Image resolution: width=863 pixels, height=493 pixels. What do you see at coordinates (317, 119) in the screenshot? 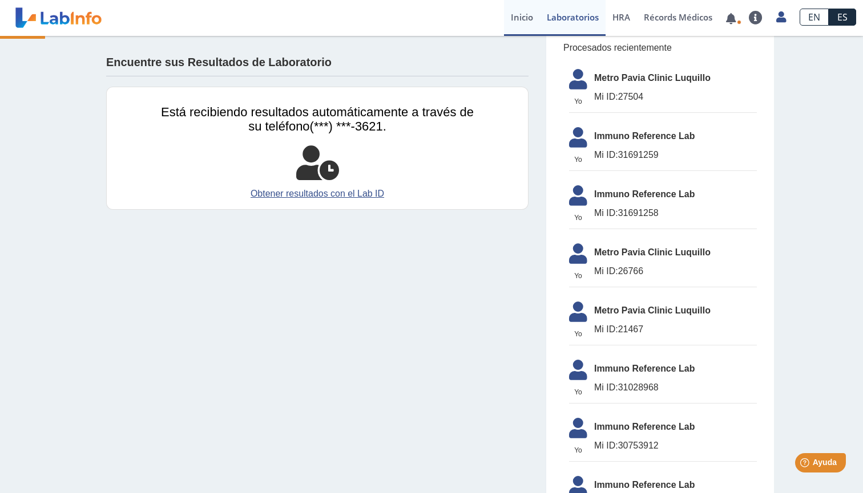
I see `span: Está recibiendo resultados automáticamente a través de su teléfono` at bounding box center [317, 119].